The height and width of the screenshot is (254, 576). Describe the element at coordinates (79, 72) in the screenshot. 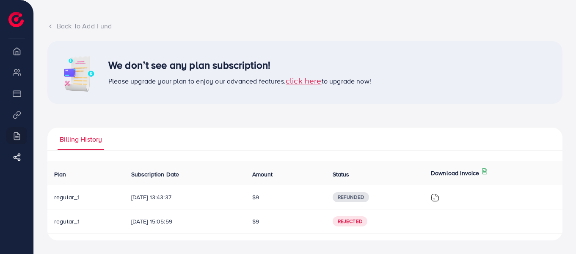

I see `img: image` at that location.